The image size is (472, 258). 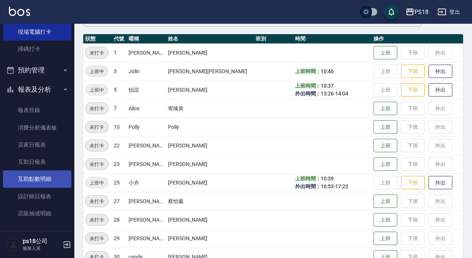 What do you see at coordinates (119, 201) in the screenshot?
I see `td: 27` at bounding box center [119, 201].